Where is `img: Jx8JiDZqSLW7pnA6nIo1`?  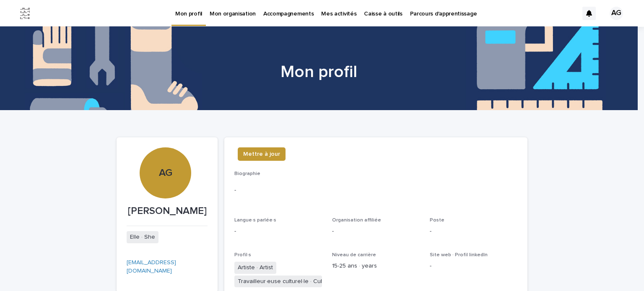 img: Jx8JiDZqSLW7pnA6nIo1 is located at coordinates (25, 13).